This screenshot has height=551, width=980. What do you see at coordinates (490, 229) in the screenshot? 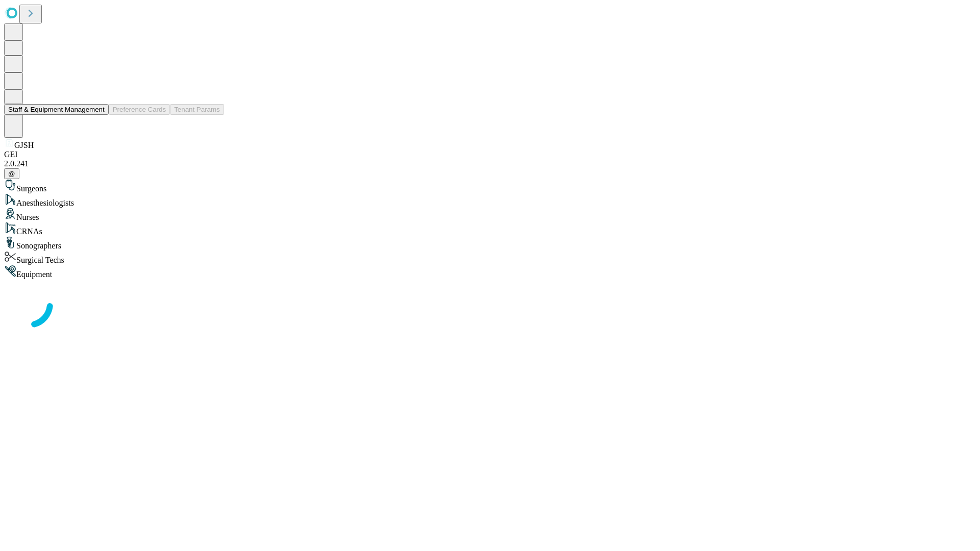
I see `div: CRNAs` at bounding box center [490, 229].